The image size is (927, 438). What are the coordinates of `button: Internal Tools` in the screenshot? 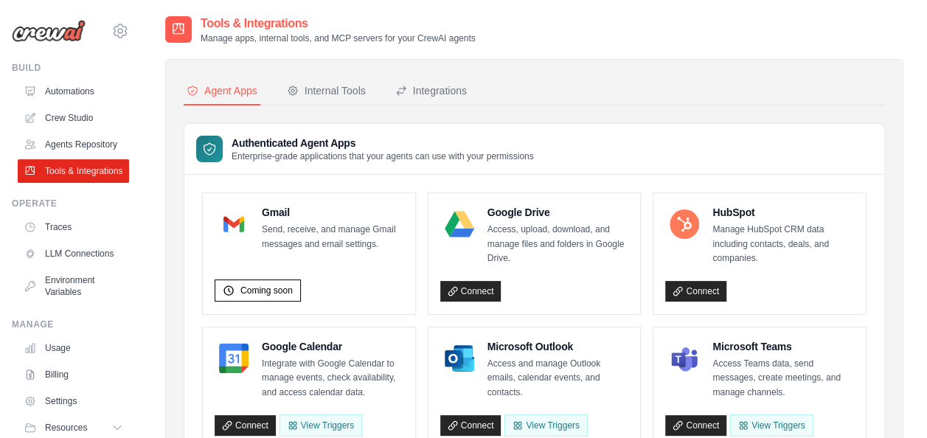 It's located at (326, 91).